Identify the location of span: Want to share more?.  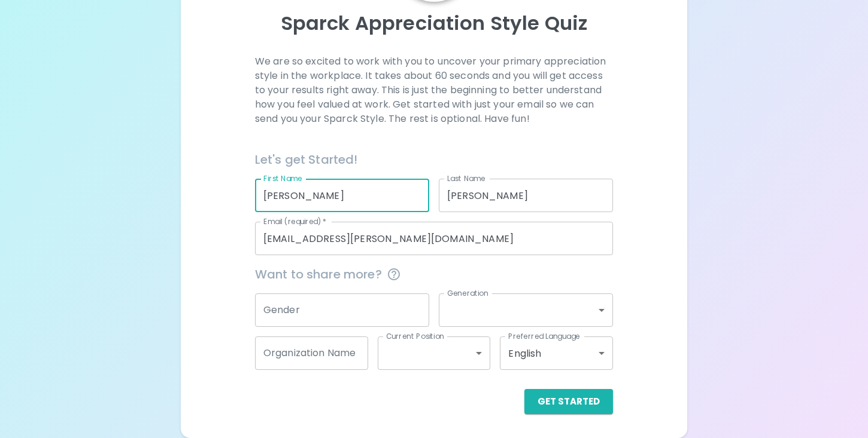
(434, 275).